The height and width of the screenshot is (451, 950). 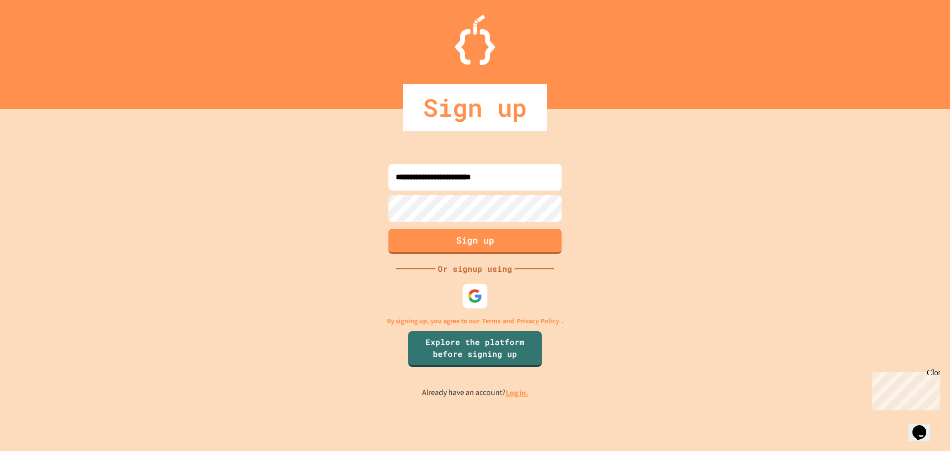 I want to click on img: google-icon.svg, so click(x=475, y=296).